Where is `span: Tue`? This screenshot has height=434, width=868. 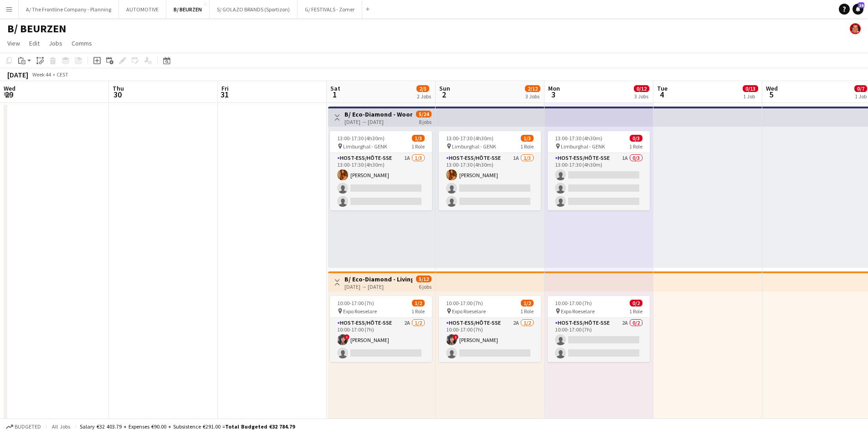
span: Tue is located at coordinates (662, 89).